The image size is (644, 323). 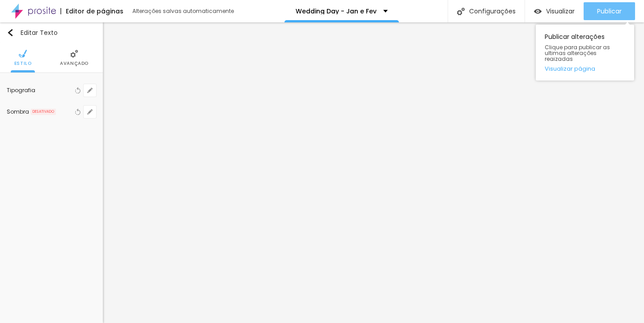 I want to click on div: Tipografia, so click(x=40, y=90).